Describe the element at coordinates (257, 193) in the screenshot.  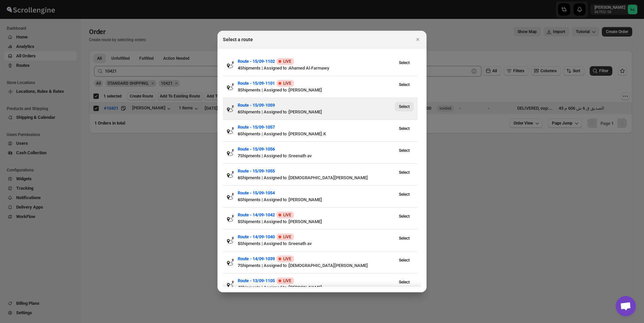
I see `button: Route - 15/09-1054` at that location.